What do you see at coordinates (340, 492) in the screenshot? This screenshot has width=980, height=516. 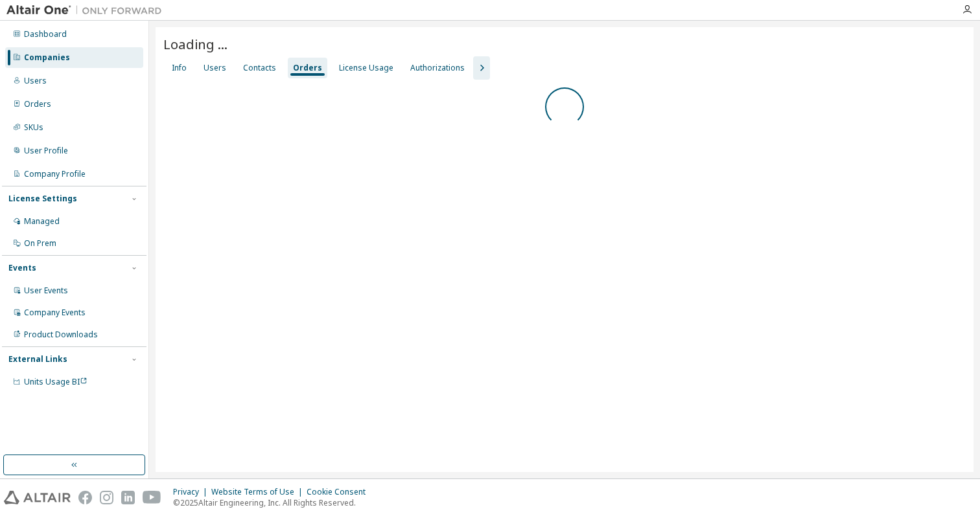 I see `div: Cookie Consent` at bounding box center [340, 492].